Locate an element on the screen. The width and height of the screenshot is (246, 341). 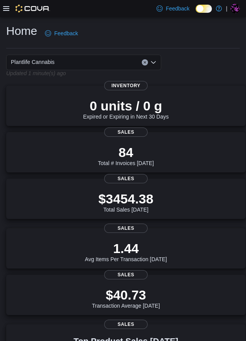
p: 0 units / 0 g is located at coordinates (126, 106).